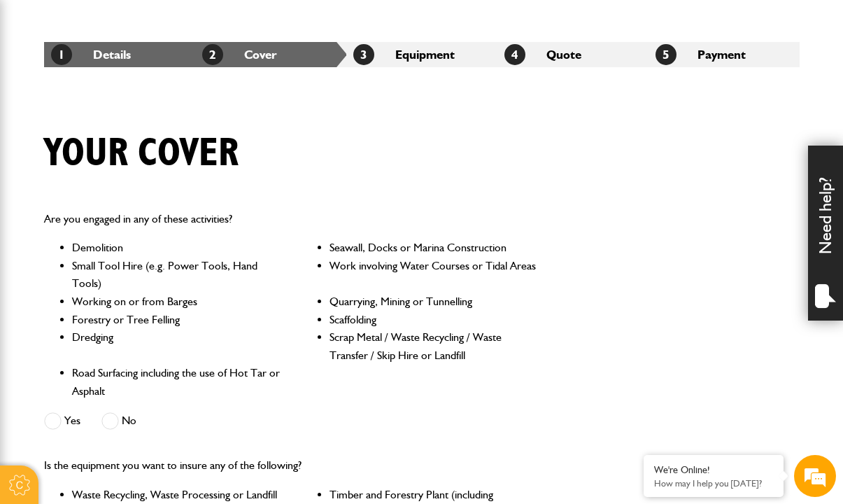 This screenshot has width=843, height=504. Describe the element at coordinates (136, 145) in the screenshot. I see `input: Enter your last name` at that location.